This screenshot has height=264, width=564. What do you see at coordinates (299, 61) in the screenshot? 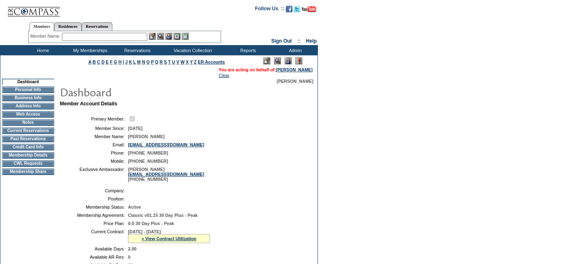
I see `img: Log Concern/Member Elevation` at bounding box center [299, 61].